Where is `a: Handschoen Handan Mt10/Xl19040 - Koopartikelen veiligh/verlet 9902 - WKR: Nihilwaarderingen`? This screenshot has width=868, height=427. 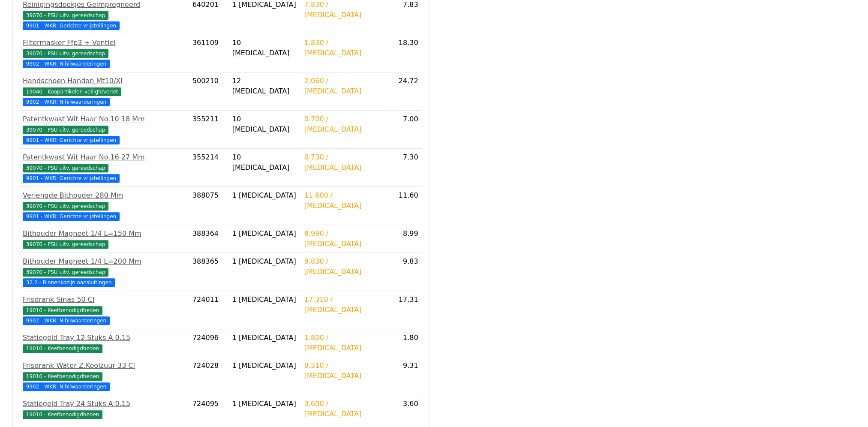
a: Handschoen Handan Mt10/Xl19040 - Koopartikelen veiligh/verlet 9902 - WKR: Nihilwaarderingen is located at coordinates (104, 91).